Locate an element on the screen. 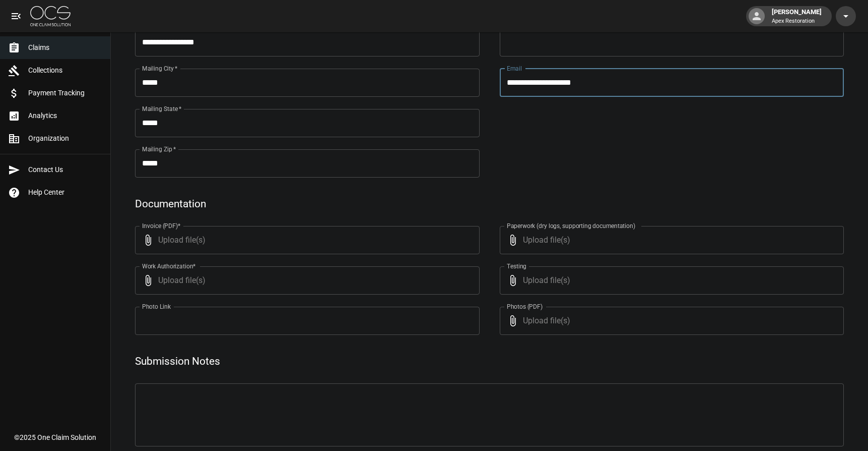  span: Help Center is located at coordinates (65, 192).